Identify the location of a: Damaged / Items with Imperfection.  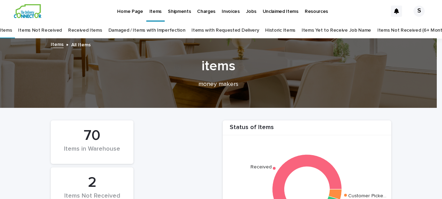
(147, 30).